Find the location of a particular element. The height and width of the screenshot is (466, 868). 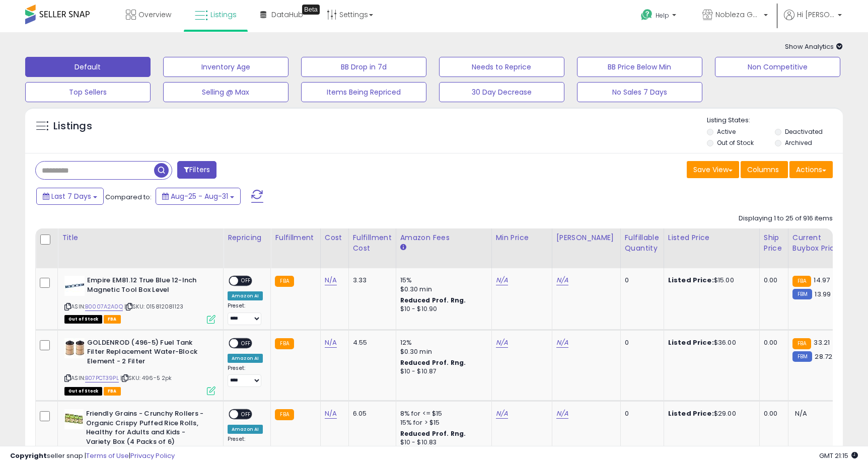

div: Ship Price is located at coordinates (774, 243).